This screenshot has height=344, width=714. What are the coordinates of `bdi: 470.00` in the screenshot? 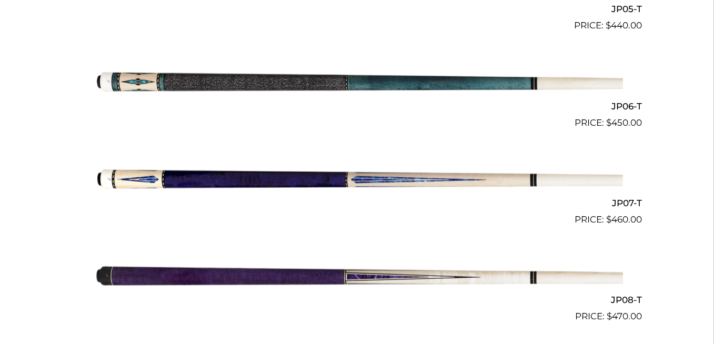 It's located at (625, 316).